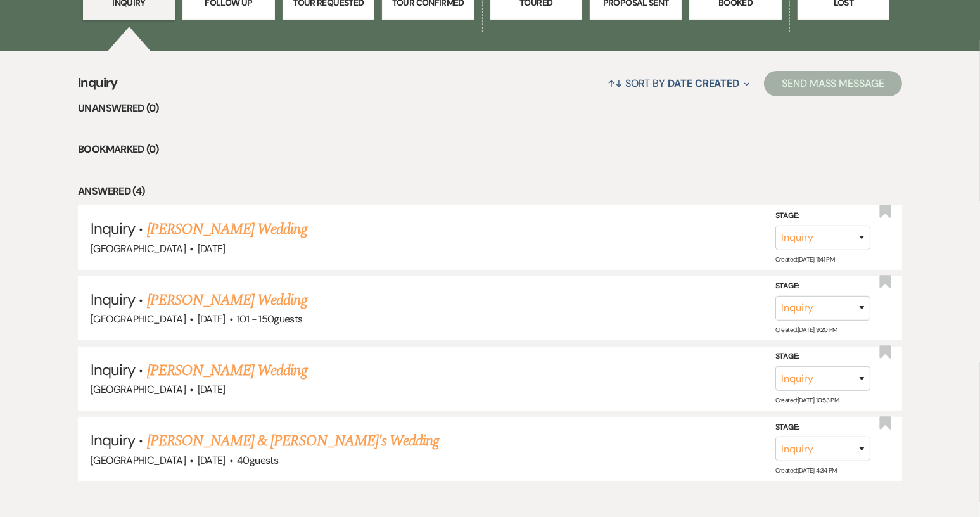 This screenshot has height=517, width=980. I want to click on li: Answered (4), so click(490, 191).